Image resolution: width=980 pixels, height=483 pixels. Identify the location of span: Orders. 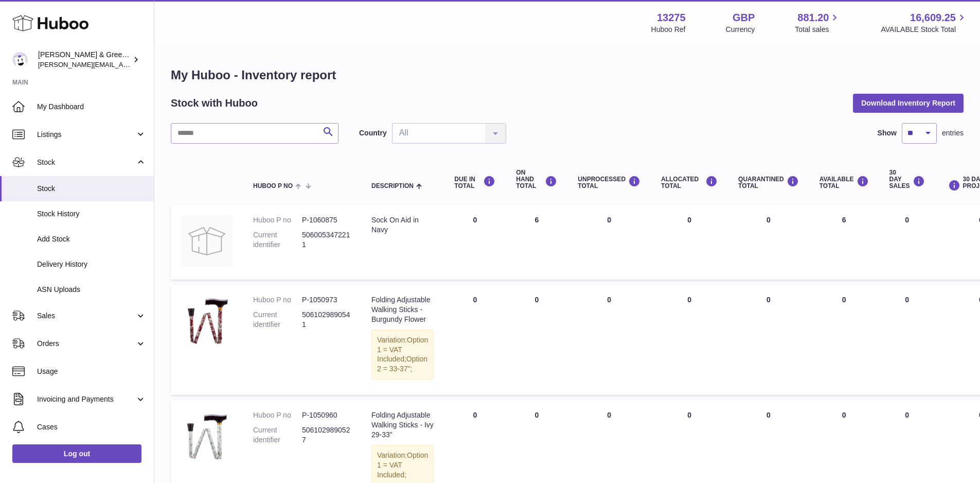
(86, 343).